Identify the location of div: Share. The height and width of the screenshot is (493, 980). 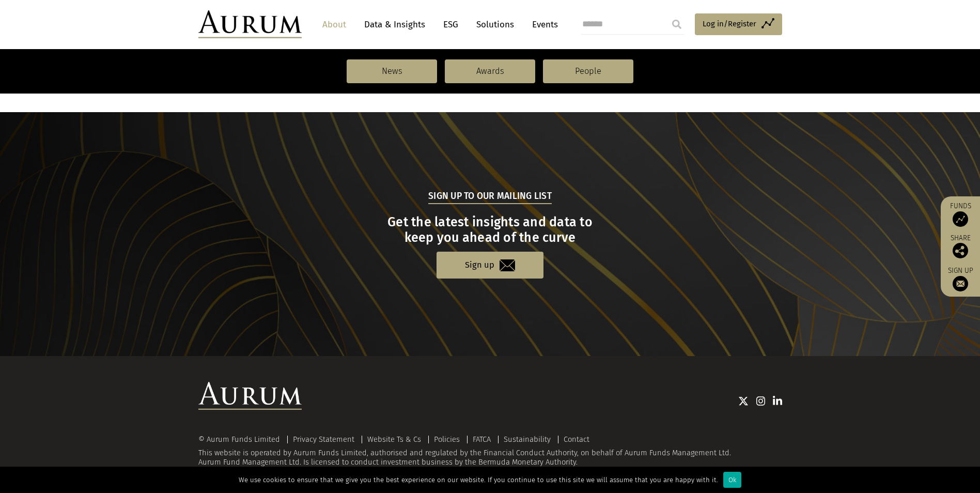
(961, 246).